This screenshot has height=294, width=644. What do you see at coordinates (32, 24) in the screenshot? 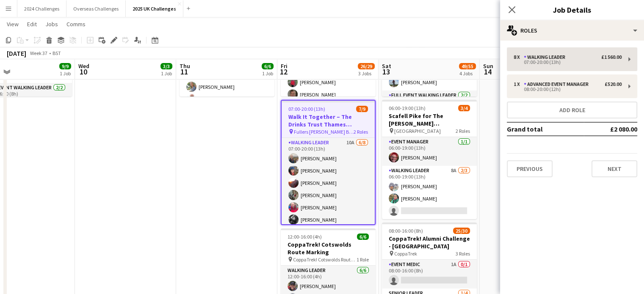
I see `span: Edit` at bounding box center [32, 24].